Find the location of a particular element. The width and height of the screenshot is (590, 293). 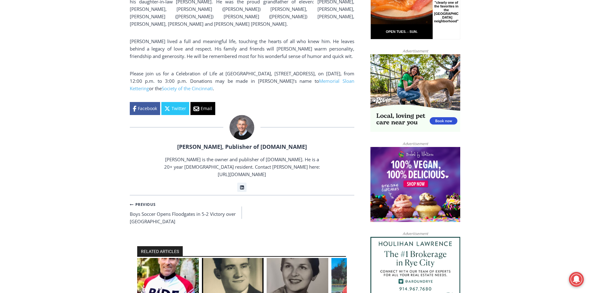

a: Memorial Sloan Kettering is located at coordinates (242, 85).